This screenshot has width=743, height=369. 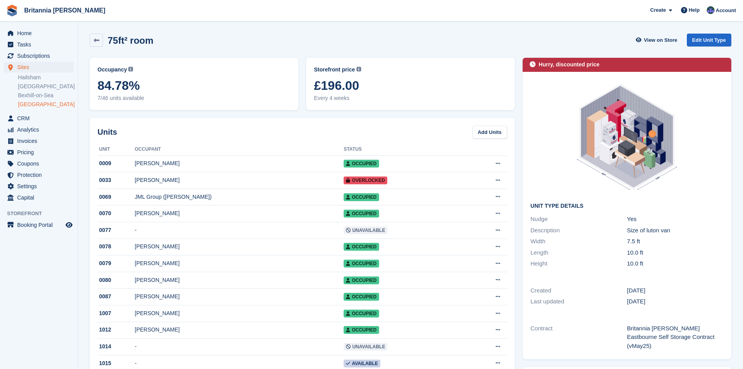 What do you see at coordinates (116, 149) in the screenshot?
I see `th: Unit` at bounding box center [116, 149].